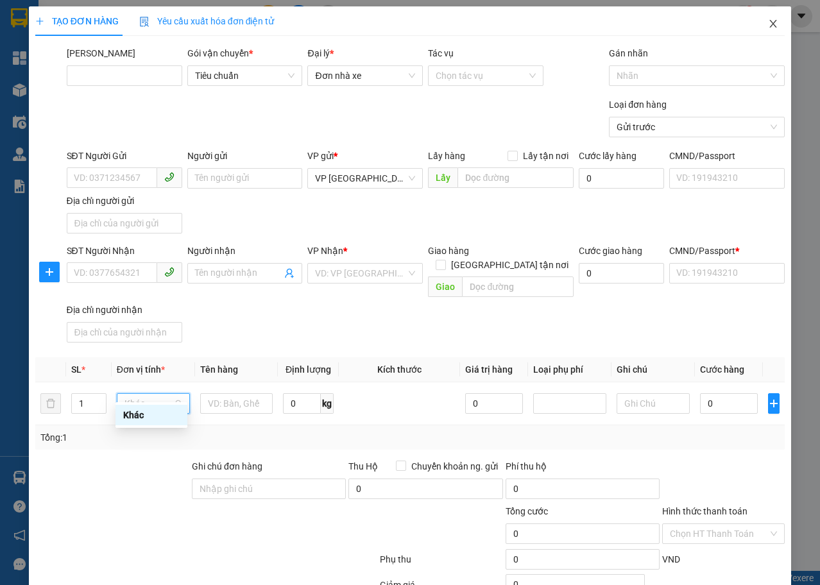  Describe the element at coordinates (773, 24) in the screenshot. I see `span: close` at that location.